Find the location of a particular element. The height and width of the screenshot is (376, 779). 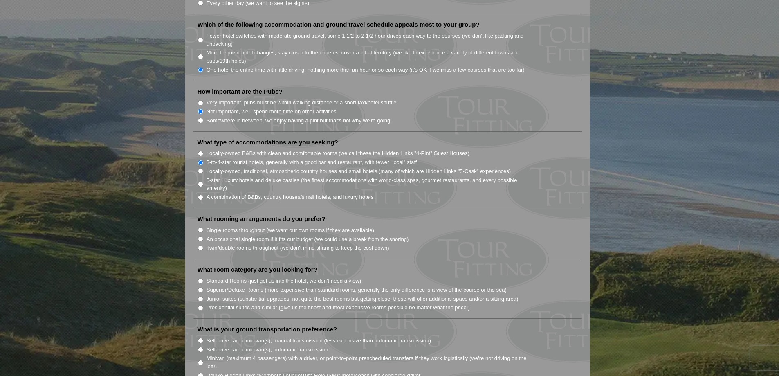

label: What rooming arrangements do you prefer? is located at coordinates (261, 219).